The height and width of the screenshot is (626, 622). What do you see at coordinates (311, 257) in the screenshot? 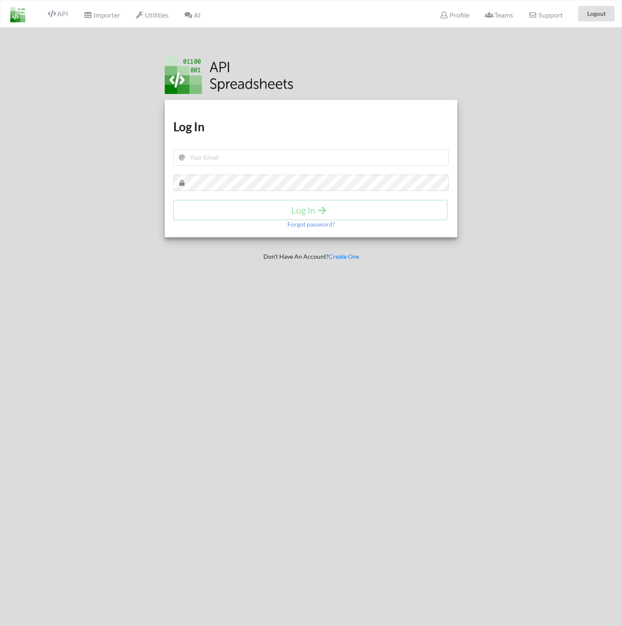
I see `p: Don't Have An Account?` at bounding box center [311, 257].